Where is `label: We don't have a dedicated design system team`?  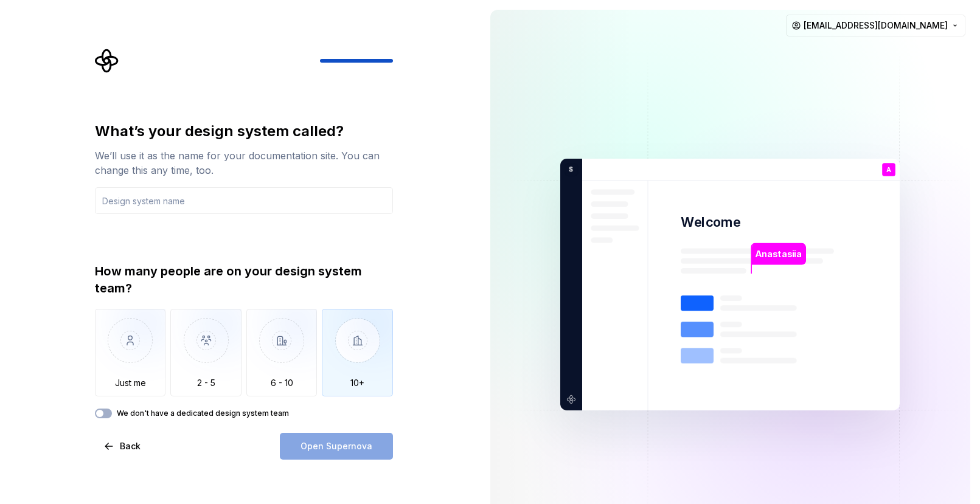
label: We don't have a dedicated design system team is located at coordinates (202, 413).